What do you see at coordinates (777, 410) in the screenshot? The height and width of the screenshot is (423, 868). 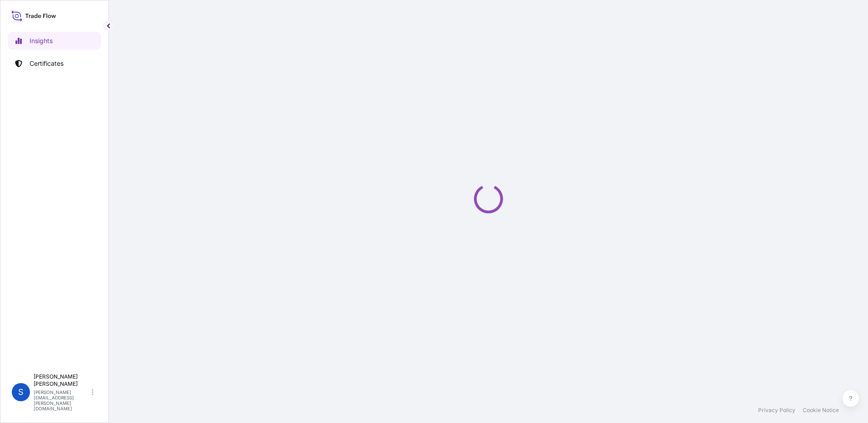 I see `p: Privacy Policy` at bounding box center [777, 410].